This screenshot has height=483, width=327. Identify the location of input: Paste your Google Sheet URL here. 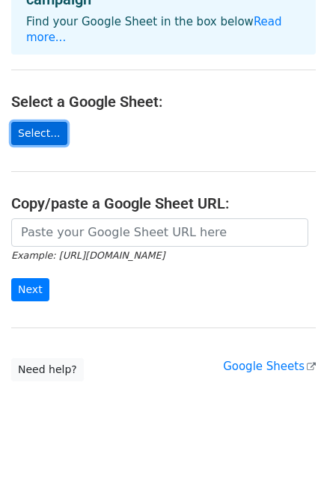
(159, 232).